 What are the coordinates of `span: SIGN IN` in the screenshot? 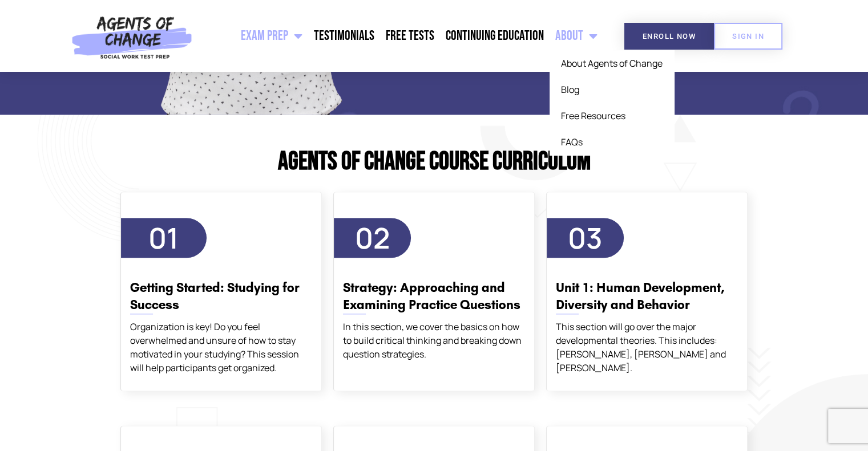 It's located at (748, 36).